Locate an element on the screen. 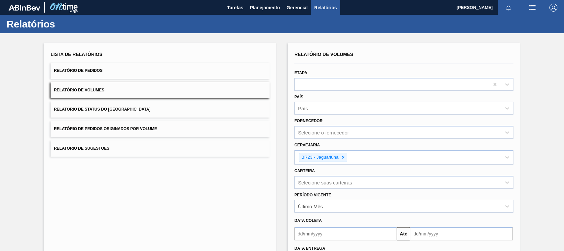 The height and width of the screenshot is (251, 564). span: Relatório de Pedidos is located at coordinates (78, 70).